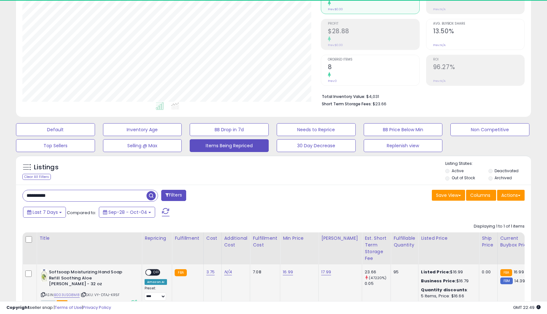 This screenshot has height=314, width=547. I want to click on div: Listed Price, so click(448, 238).